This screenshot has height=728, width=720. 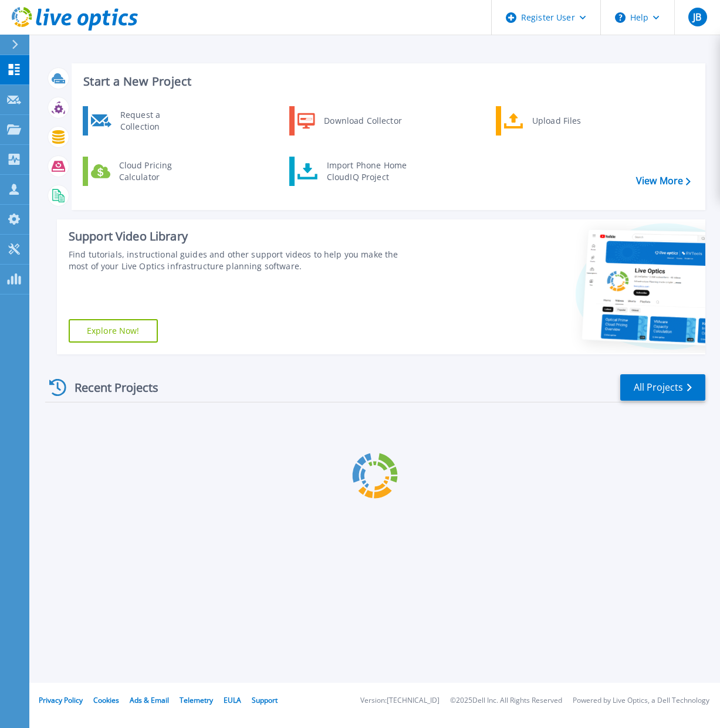 I want to click on a: Cookies, so click(x=106, y=700).